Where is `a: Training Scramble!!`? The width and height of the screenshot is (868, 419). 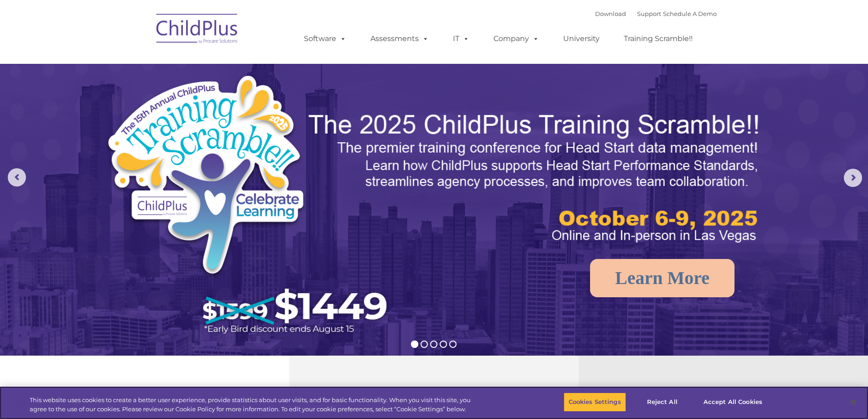 a: Training Scramble!! is located at coordinates (658, 39).